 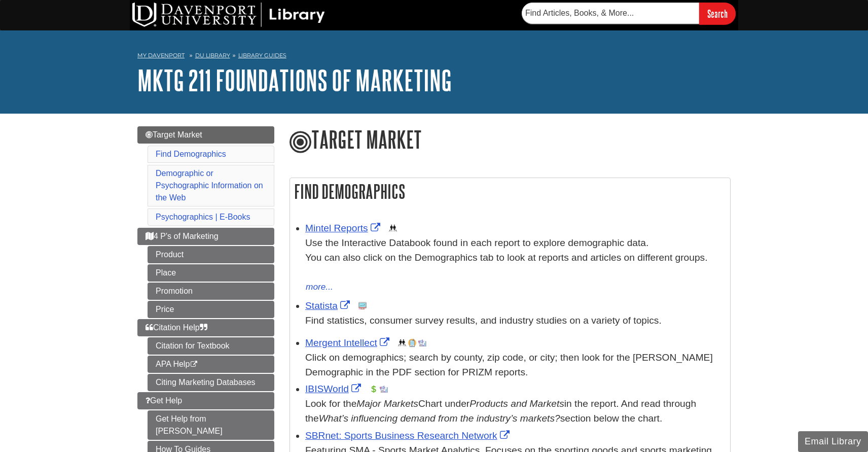 I want to click on a: My Davenport, so click(x=161, y=55).